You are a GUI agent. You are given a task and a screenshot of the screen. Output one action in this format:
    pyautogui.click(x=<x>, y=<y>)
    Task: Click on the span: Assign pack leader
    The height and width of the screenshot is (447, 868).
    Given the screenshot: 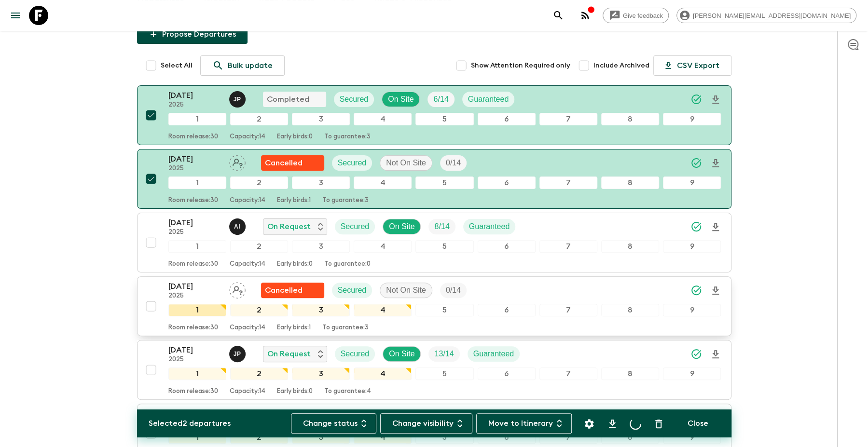 What is the action you would take?
    pyautogui.click(x=238, y=289)
    